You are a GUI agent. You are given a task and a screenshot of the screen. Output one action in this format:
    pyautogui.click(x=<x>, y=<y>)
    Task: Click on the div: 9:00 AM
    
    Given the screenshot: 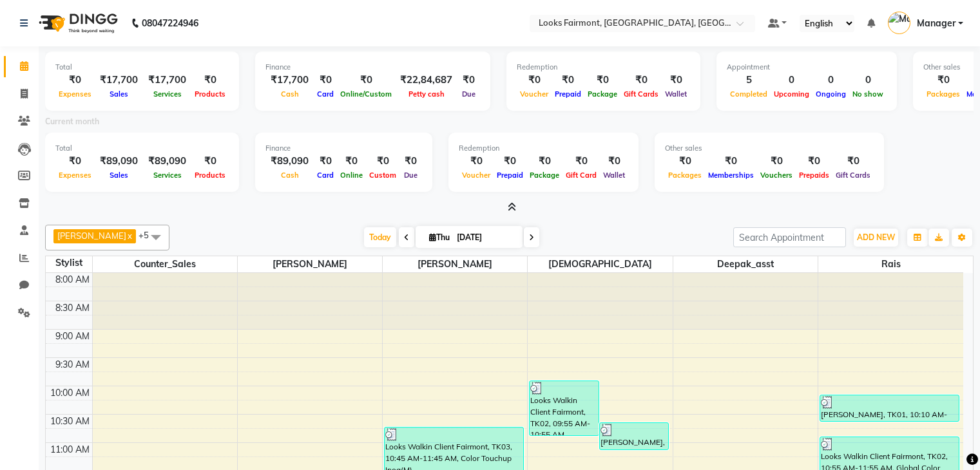 What is the action you would take?
    pyautogui.click(x=72, y=336)
    